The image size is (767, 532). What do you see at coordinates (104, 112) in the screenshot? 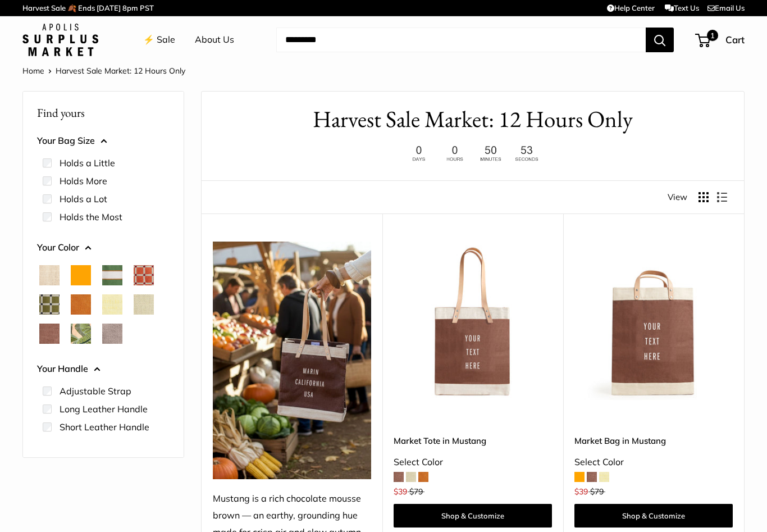
I see `p: Find yours` at bounding box center [104, 112].